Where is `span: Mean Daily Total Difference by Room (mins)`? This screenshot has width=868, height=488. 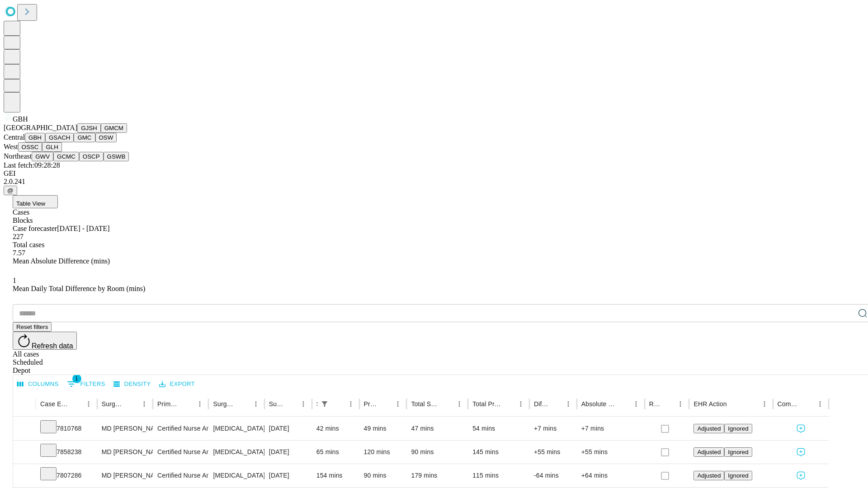
span: Mean Daily Total Difference by Room (mins) is located at coordinates (79, 288).